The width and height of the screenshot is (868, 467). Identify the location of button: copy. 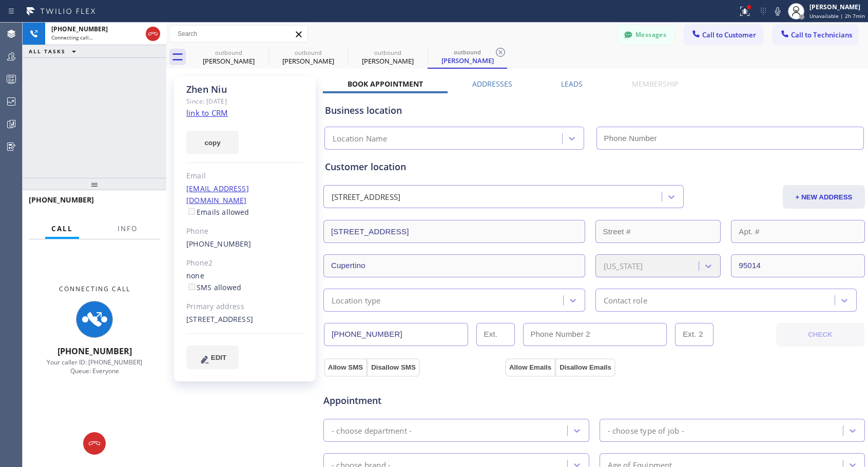
(213, 143).